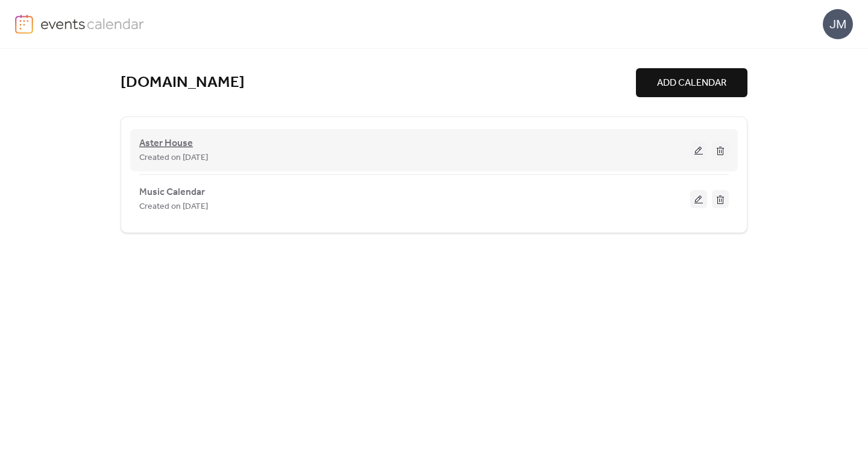 This screenshot has height=449, width=868. I want to click on span: Music Calendar, so click(172, 192).